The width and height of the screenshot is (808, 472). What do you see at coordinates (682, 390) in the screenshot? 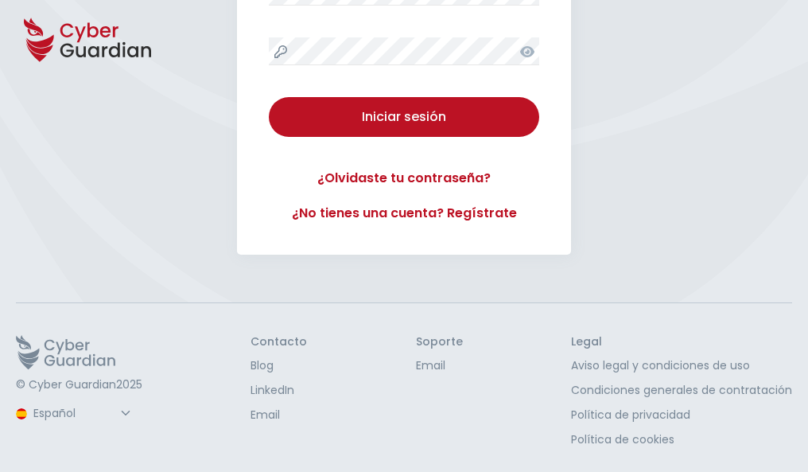
I see `a: Condiciones generales de contratación` at bounding box center [682, 390].